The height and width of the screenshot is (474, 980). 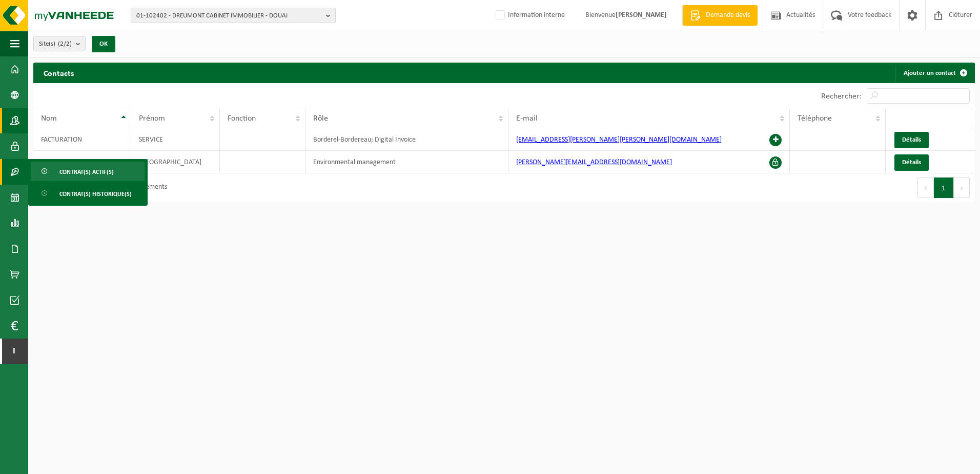 What do you see at coordinates (103, 44) in the screenshot?
I see `button: OK` at bounding box center [103, 44].